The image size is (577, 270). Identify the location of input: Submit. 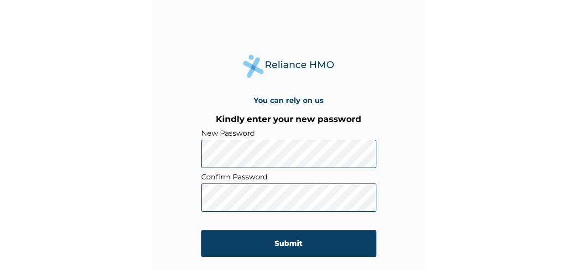
(289, 243).